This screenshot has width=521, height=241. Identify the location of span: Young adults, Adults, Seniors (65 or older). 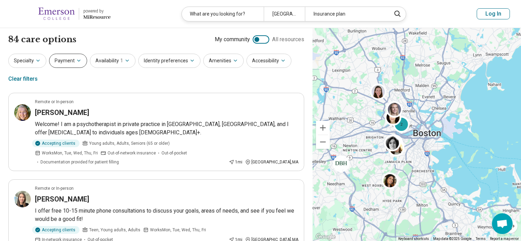
(129, 143).